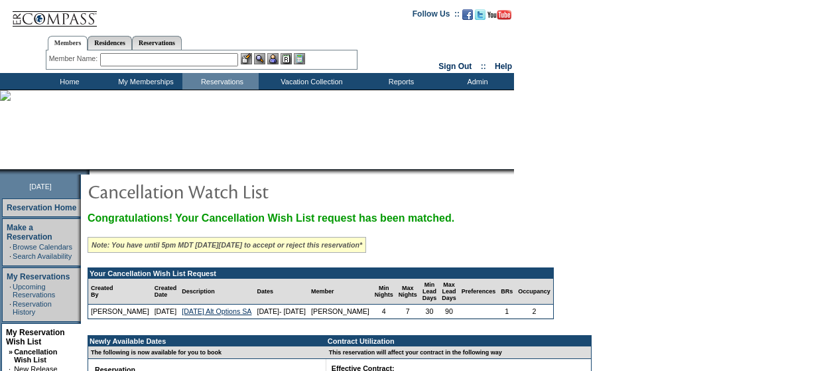 The width and height of the screenshot is (839, 371). What do you see at coordinates (120, 291) in the screenshot?
I see `td: Created By` at bounding box center [120, 291].